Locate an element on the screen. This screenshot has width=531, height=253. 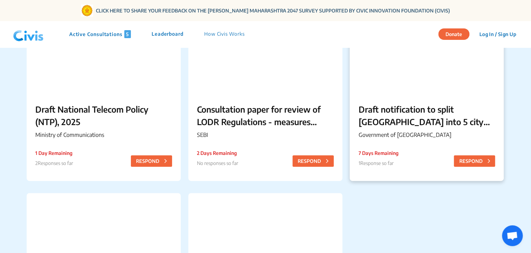
a: Donate is located at coordinates (457, 34).